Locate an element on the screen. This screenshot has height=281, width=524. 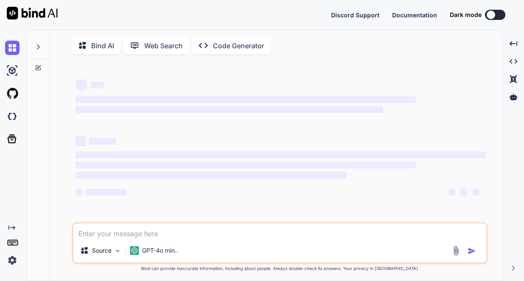
img: ai-studio is located at coordinates (12, 71).